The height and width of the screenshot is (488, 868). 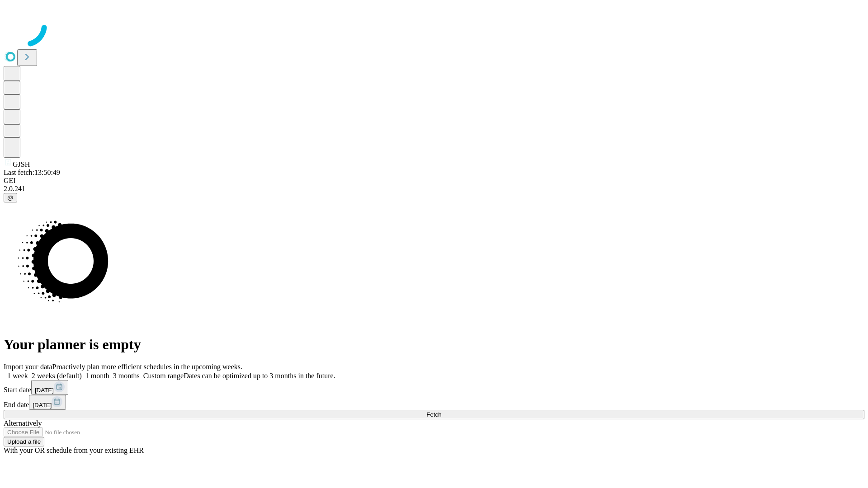 What do you see at coordinates (148, 366) in the screenshot?
I see `span: Proactively plan more efficient schedules in the upcoming weeks.` at bounding box center [148, 366].